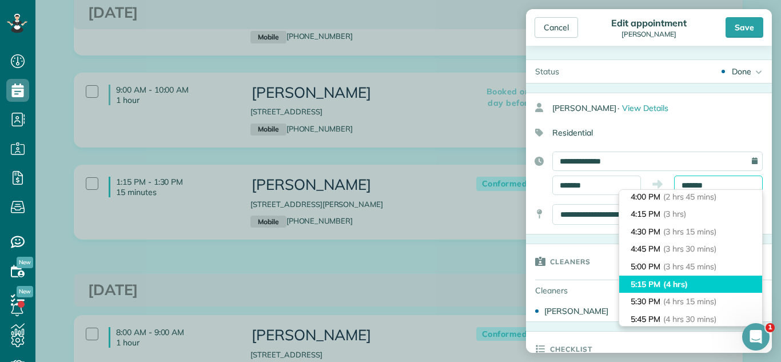  What do you see at coordinates (742, 71) in the screenshot?
I see `div: Done` at bounding box center [742, 71].